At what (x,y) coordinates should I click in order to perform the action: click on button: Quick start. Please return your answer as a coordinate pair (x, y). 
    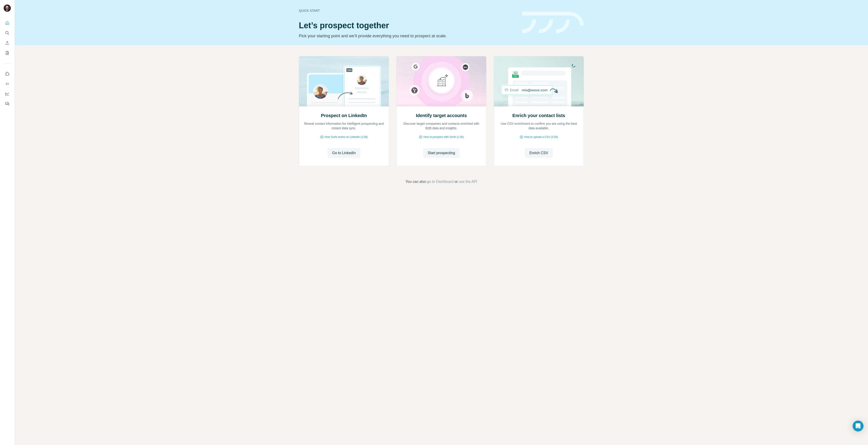
    Looking at the image, I should click on (7, 23).